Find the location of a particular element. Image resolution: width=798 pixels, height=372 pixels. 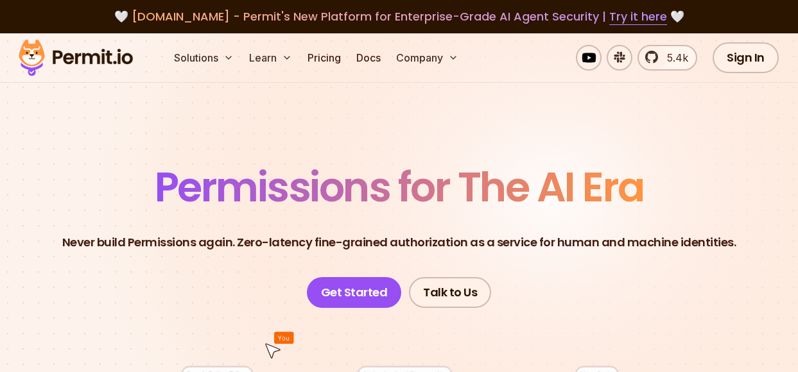

button: Solutions is located at coordinates (204, 58).